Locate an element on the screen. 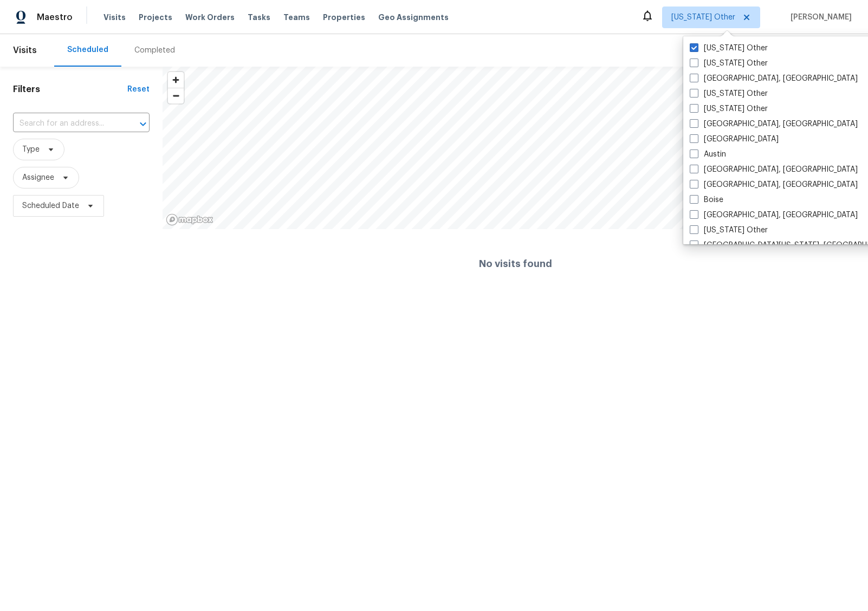  a: Mapbox homepage is located at coordinates (189, 220).